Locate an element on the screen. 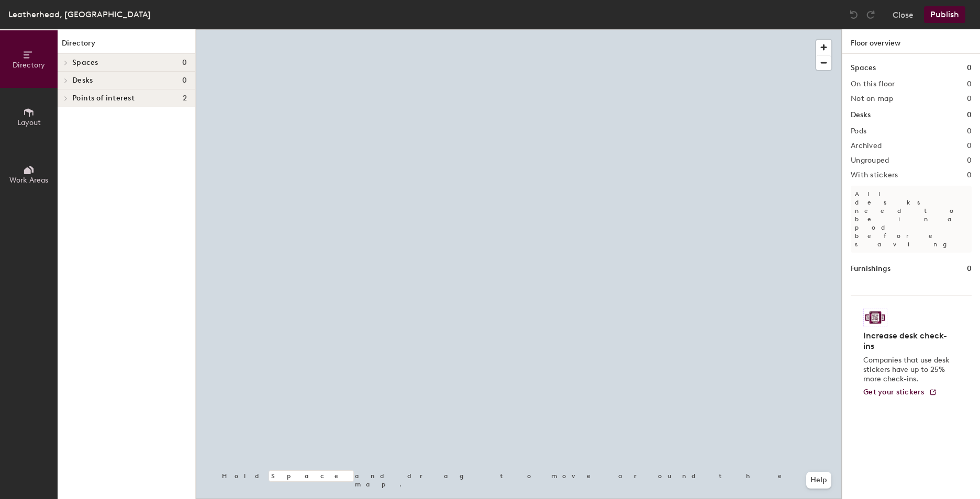 The height and width of the screenshot is (499, 980). h1: Furnishings is located at coordinates (871, 269).